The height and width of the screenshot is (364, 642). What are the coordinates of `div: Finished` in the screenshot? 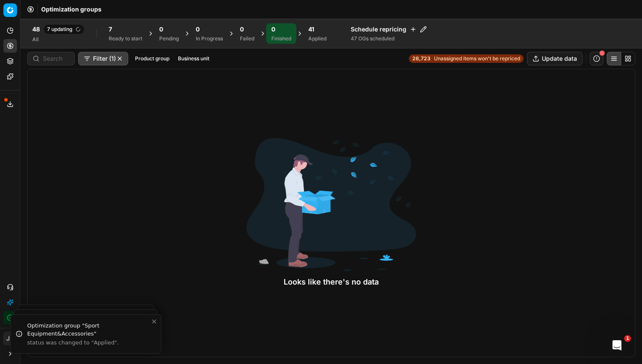 It's located at (281, 39).